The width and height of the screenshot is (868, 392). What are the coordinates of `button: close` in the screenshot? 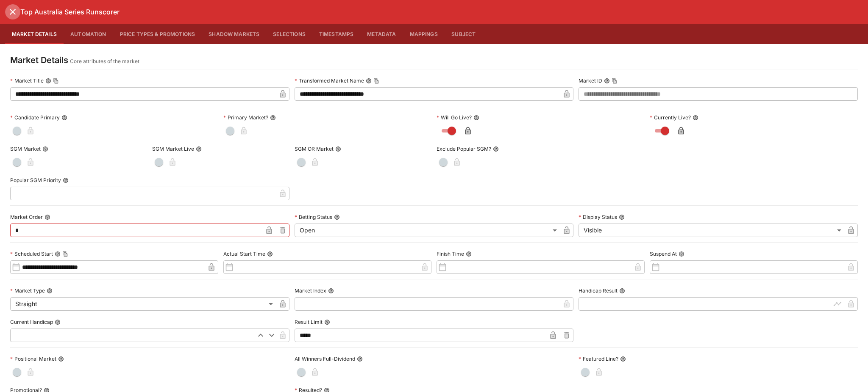 It's located at (13, 12).